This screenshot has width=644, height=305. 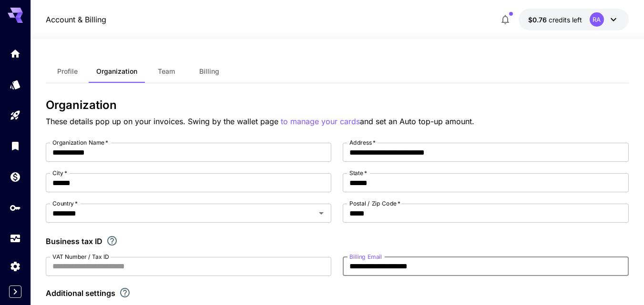 What do you see at coordinates (358, 173) in the screenshot?
I see `label: State` at bounding box center [358, 173].